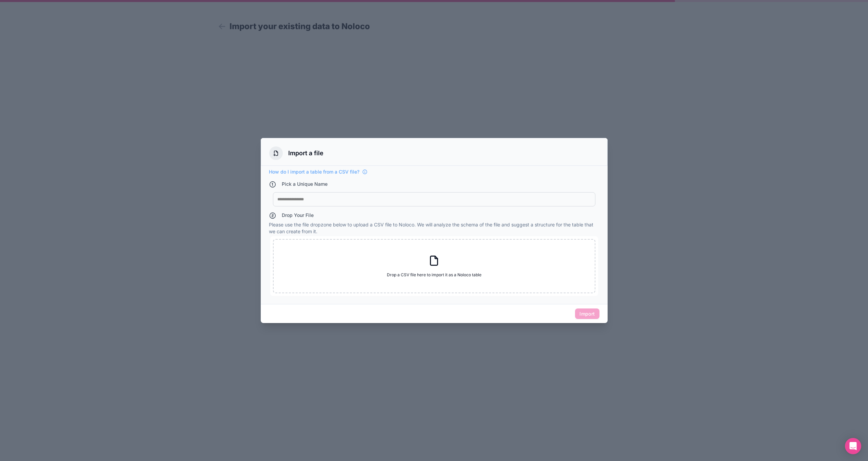 This screenshot has height=461, width=868. Describe the element at coordinates (853, 446) in the screenshot. I see `div: Open Intercom Messenger` at that location.